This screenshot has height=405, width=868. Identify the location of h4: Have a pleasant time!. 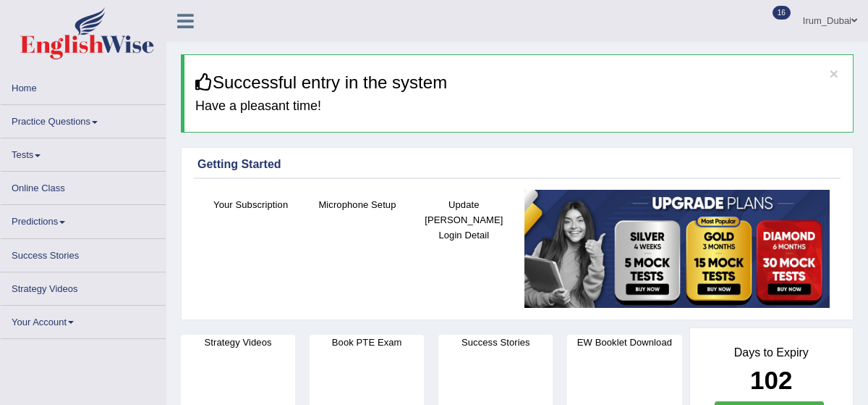
(519, 107).